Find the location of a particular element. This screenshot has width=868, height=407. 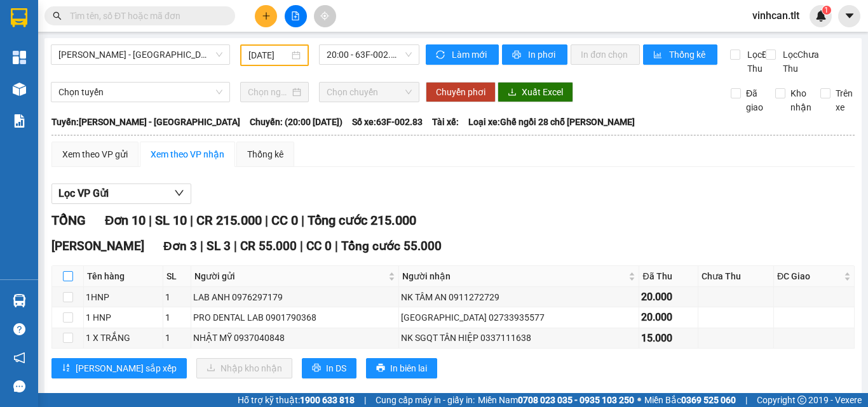

th: SL is located at coordinates (177, 277).